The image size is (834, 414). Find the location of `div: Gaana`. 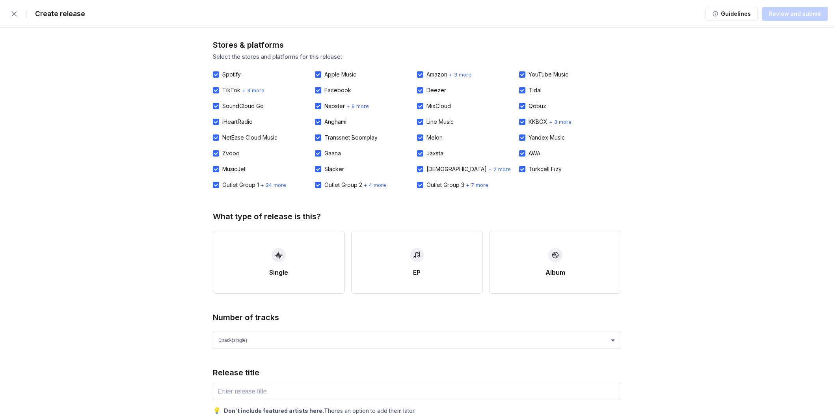

div: Gaana is located at coordinates (333, 153).